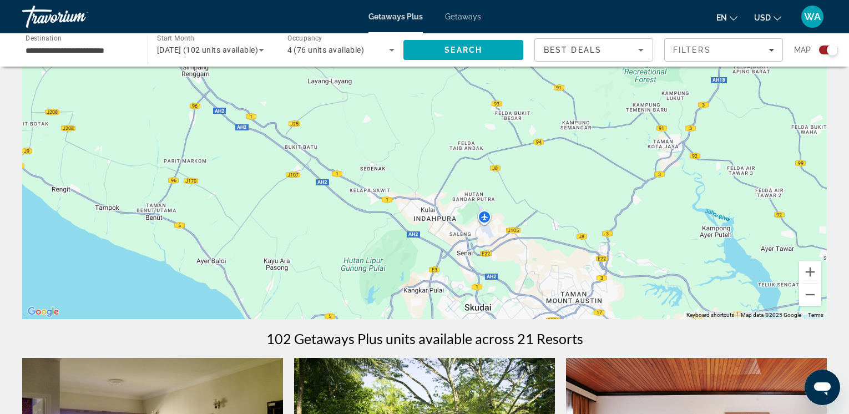 This screenshot has height=414, width=849. I want to click on span: Search, so click(463, 50).